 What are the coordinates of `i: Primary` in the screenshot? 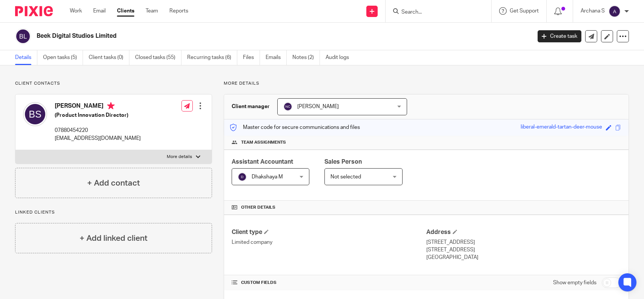 It's located at (111, 106).